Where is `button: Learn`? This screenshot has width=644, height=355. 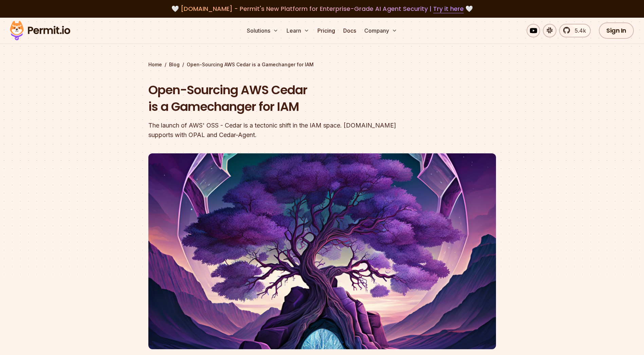
button: Learn is located at coordinates (298, 30).